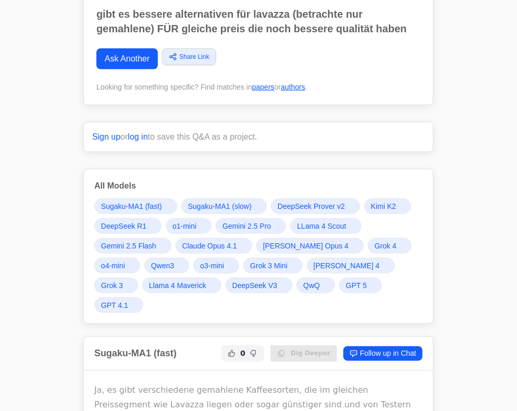 The image size is (517, 411). What do you see at coordinates (273, 266) in the screenshot?
I see `a: Grok 3 Mini` at bounding box center [273, 266].